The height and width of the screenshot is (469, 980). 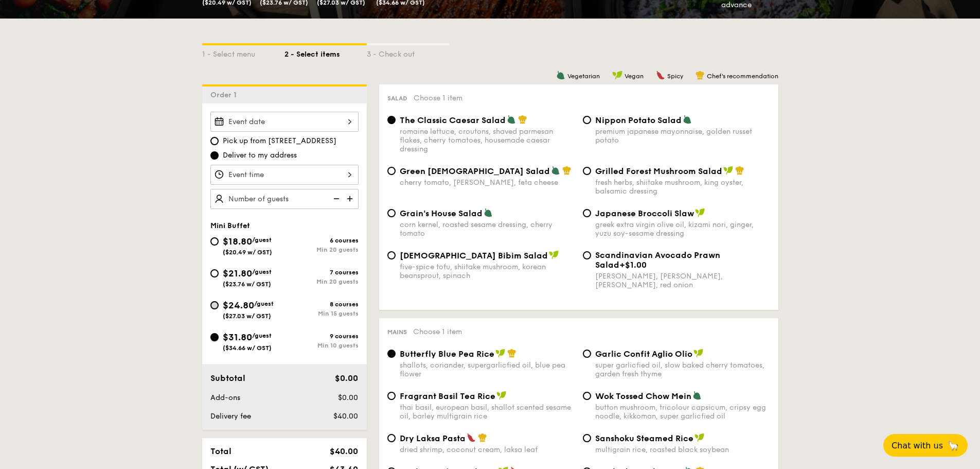 What do you see at coordinates (441, 213) in the screenshot?
I see `span: Grain's House Salad` at bounding box center [441, 213].